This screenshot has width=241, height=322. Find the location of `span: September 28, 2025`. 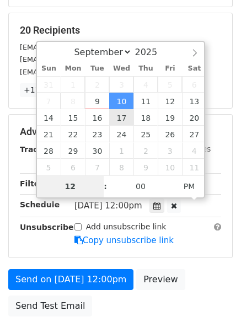

span: September 28, 2025 is located at coordinates (49, 151).